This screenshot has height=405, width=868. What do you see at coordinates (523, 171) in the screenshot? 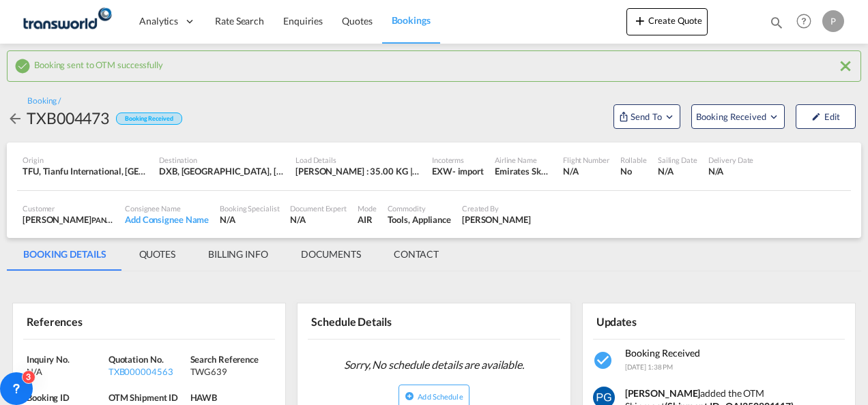
I see `div: Emirates SkyCargo` at bounding box center [523, 171].